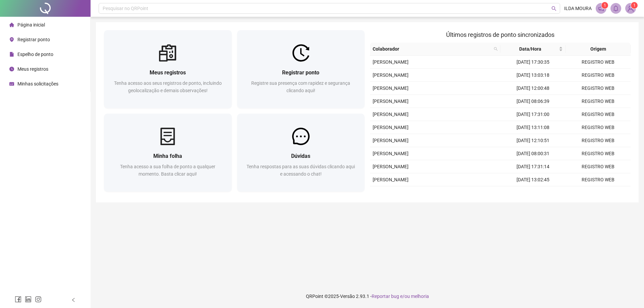 This screenshot has height=308, width=644. I want to click on span: home, so click(12, 25).